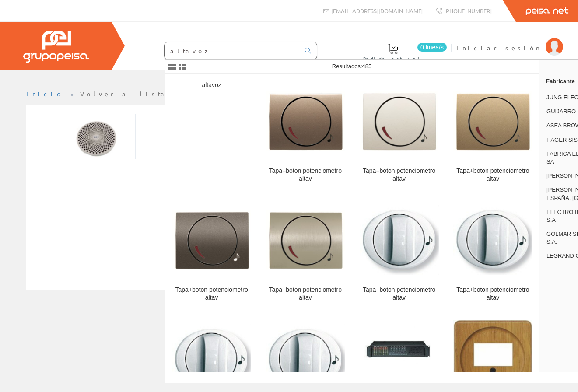 This screenshot has width=578, height=392. Describe the element at coordinates (393, 58) in the screenshot. I see `span: Pedido actual` at that location.